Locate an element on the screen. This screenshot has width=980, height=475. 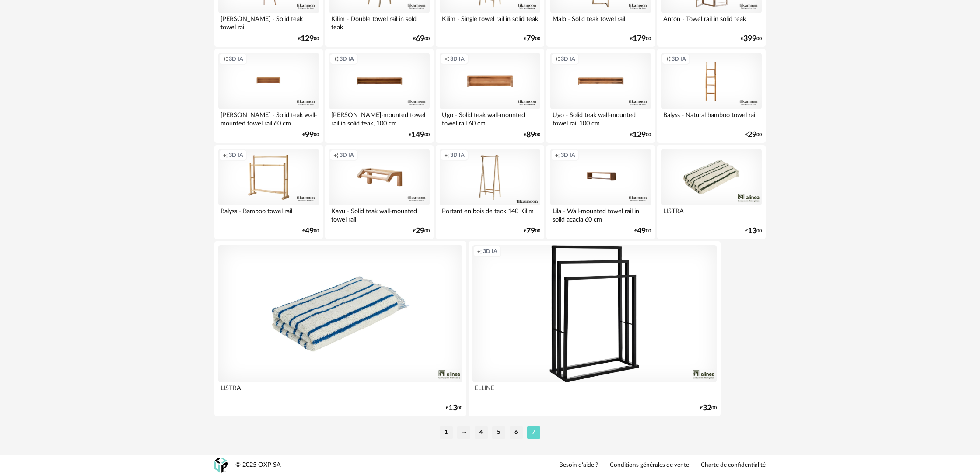
a: Creation icon 3D IA Balyss - Natural bamboo towel rail €2900 is located at coordinates (711, 96).